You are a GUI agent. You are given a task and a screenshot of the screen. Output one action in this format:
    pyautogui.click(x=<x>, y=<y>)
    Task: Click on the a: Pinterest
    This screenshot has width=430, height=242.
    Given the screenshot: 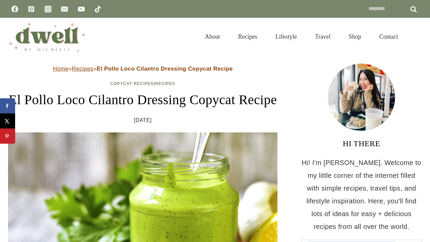 What is the action you would take?
    pyautogui.click(x=31, y=9)
    